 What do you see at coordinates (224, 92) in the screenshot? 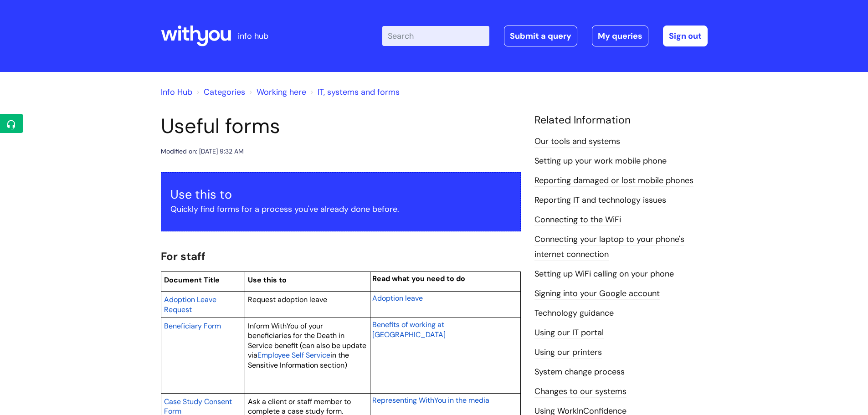
I see `a: Categories` at bounding box center [224, 92].